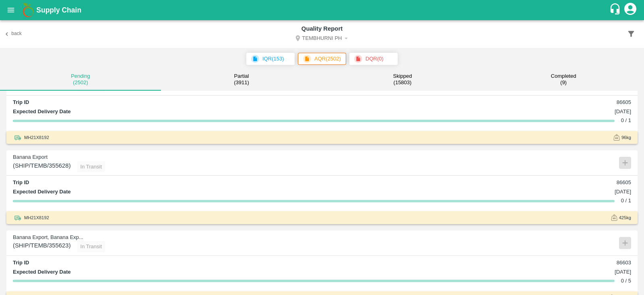 This screenshot has height=295, width=644. What do you see at coordinates (322, 39) in the screenshot?
I see `button: Select DC` at bounding box center [322, 39].